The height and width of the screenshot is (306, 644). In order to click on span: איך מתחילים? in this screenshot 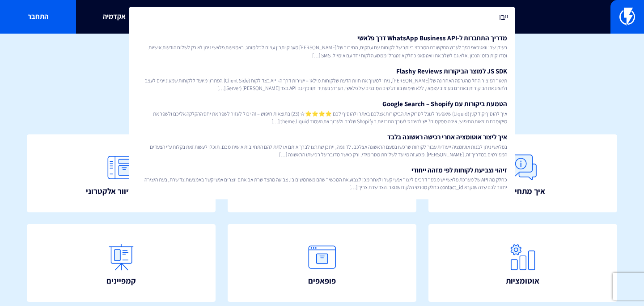, I will do `click(522, 191)`.